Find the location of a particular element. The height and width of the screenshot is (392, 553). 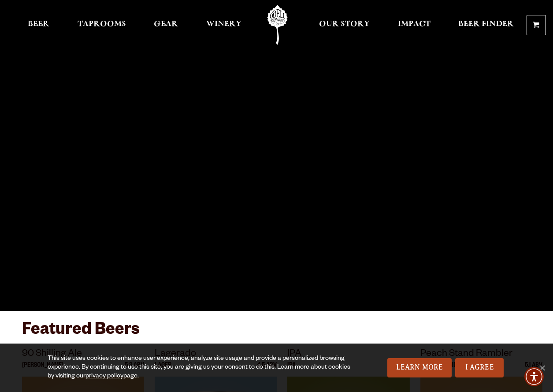

span: Beer is located at coordinates (38, 24).